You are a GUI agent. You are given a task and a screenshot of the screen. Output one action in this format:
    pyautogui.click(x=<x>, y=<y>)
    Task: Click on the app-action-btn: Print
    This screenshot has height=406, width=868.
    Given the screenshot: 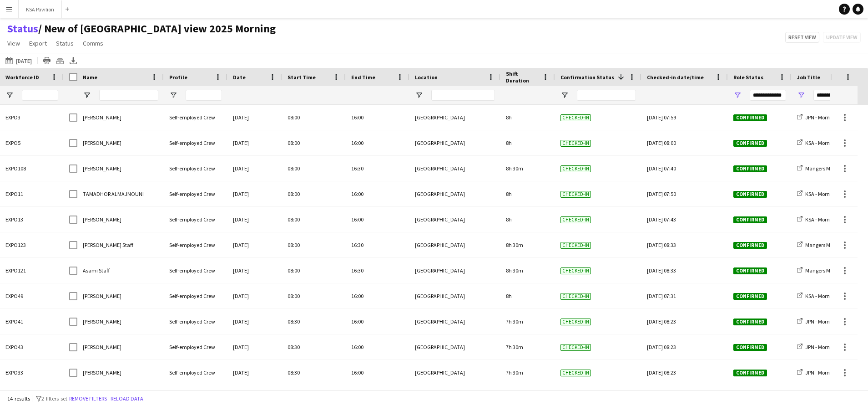 What is the action you would take?
    pyautogui.click(x=47, y=61)
    